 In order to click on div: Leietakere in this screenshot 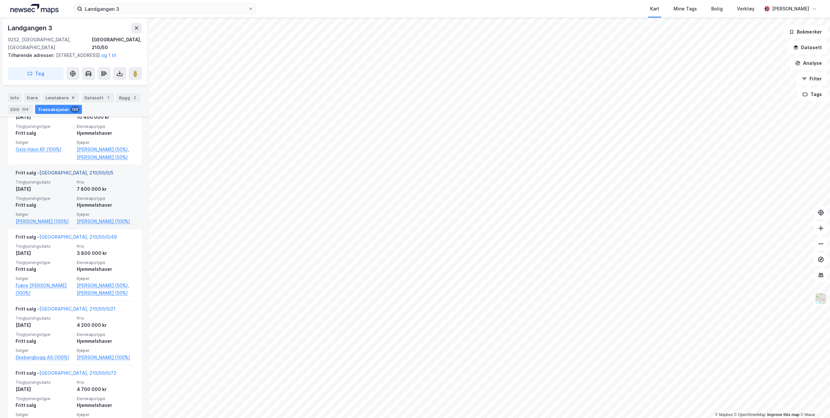, I will do `click(61, 98)`.